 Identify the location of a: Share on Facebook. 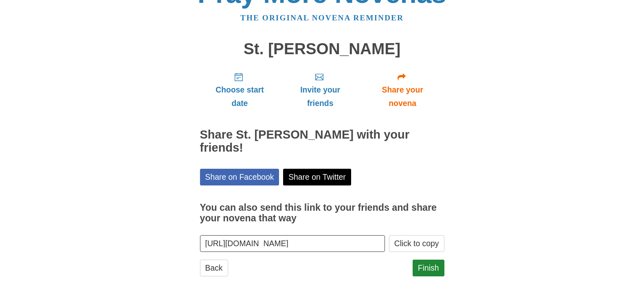
(239, 177).